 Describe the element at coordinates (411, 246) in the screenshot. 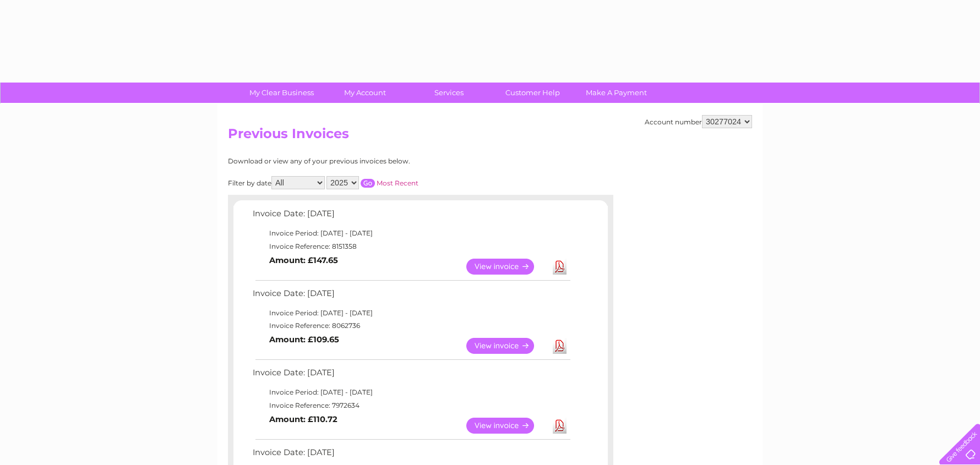

I see `td: Invoice Reference: 8151358` at that location.